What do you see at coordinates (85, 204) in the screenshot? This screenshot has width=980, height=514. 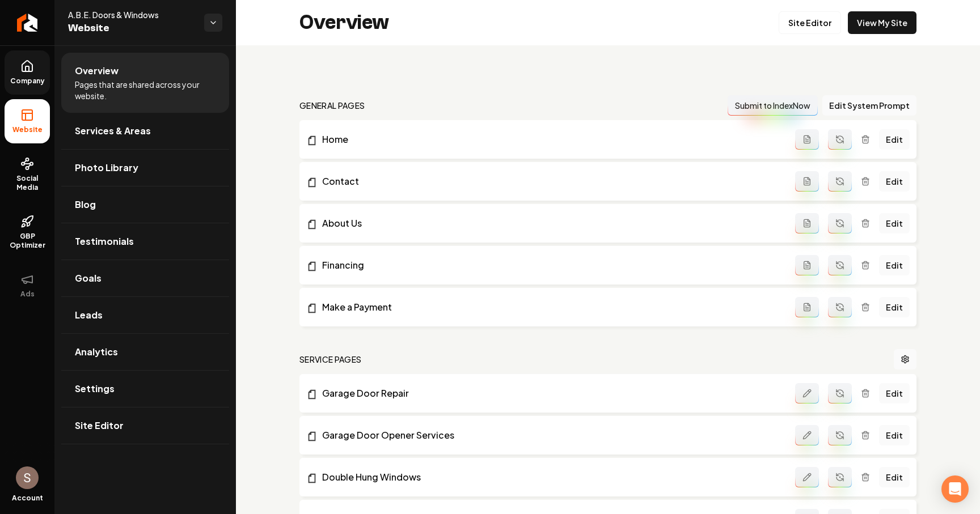 I see `span: Blog` at bounding box center [85, 204].